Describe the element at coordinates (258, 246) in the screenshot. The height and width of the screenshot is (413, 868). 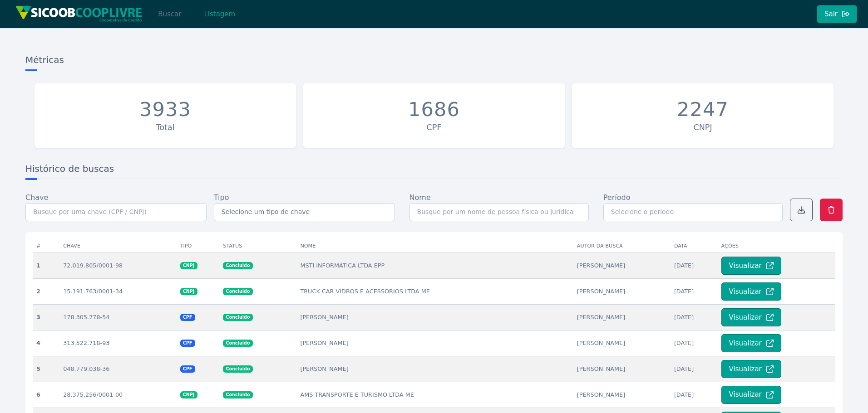
I see `th: Status` at that location.